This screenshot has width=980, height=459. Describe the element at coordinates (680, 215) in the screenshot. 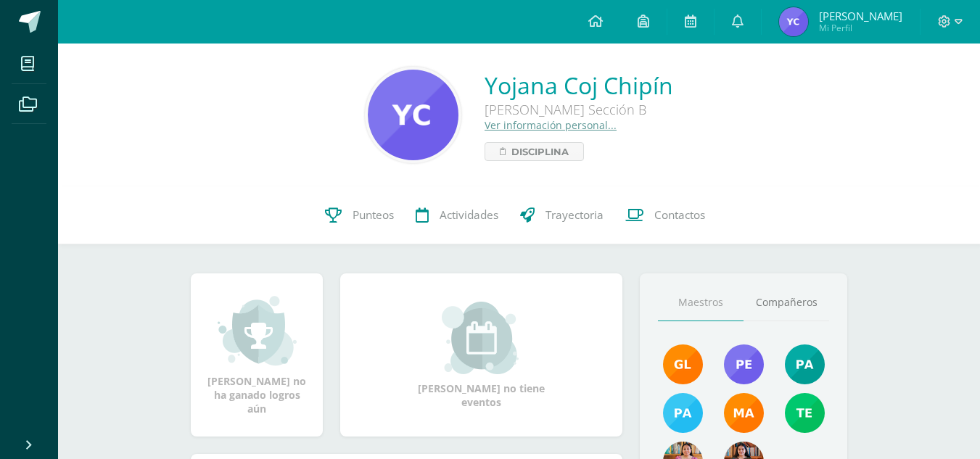

I see `span: Contactos` at that location.